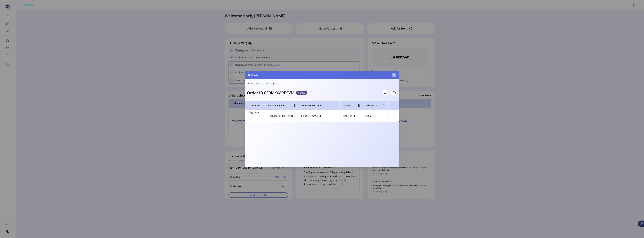  What do you see at coordinates (346, 106) in the screenshot?
I see `span: Card ID` at bounding box center [346, 106].